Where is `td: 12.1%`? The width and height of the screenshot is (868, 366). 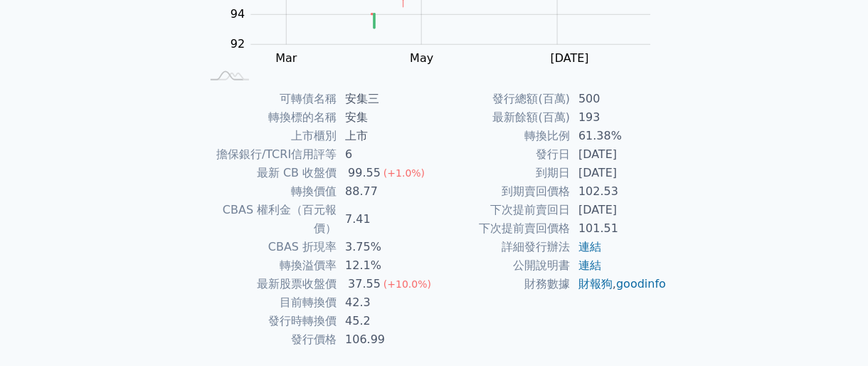
td: 12.1% is located at coordinates (385, 266).